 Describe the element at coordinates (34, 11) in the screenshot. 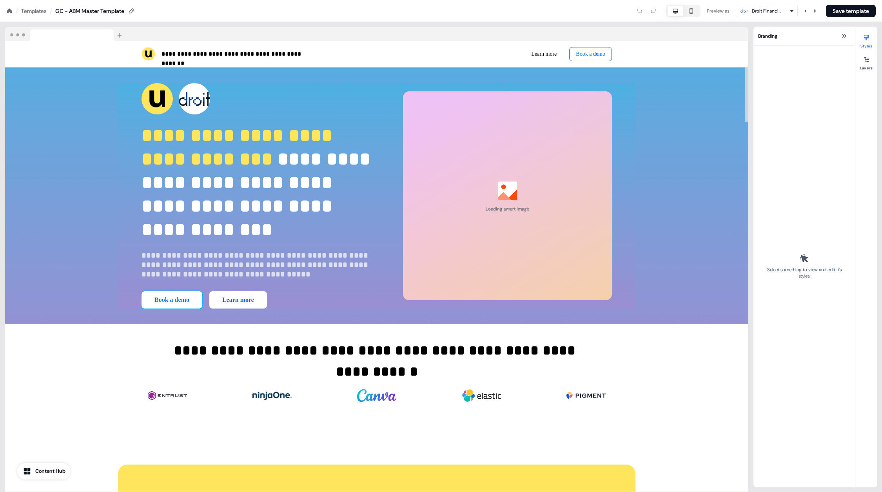

I see `div: Templates` at that location.